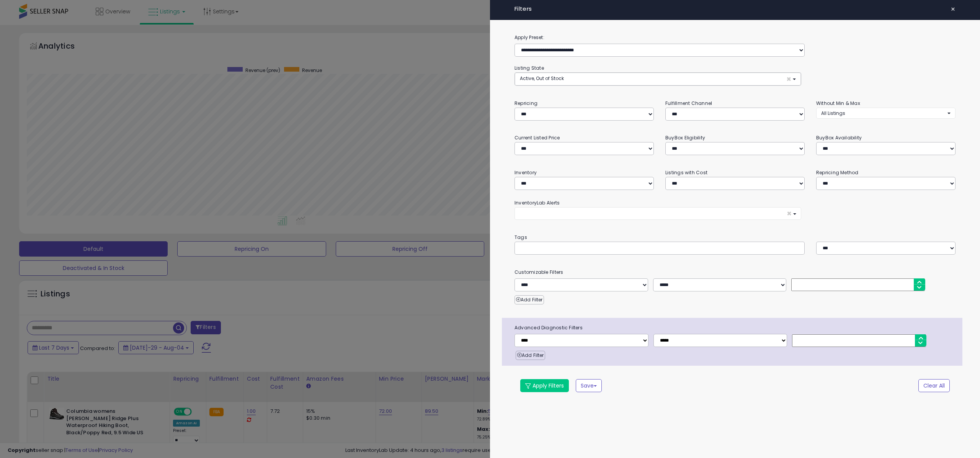 The image size is (980, 458). What do you see at coordinates (735, 37) in the screenshot?
I see `label: Apply Preset:` at bounding box center [735, 37].